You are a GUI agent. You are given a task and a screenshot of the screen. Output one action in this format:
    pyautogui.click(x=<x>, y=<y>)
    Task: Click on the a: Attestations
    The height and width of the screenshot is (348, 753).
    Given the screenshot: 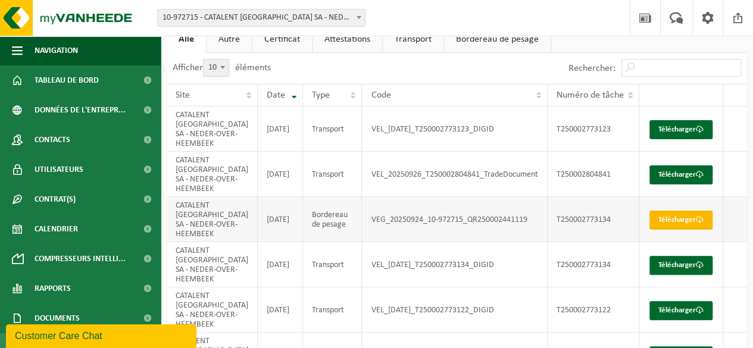 What is the action you would take?
    pyautogui.click(x=347, y=39)
    